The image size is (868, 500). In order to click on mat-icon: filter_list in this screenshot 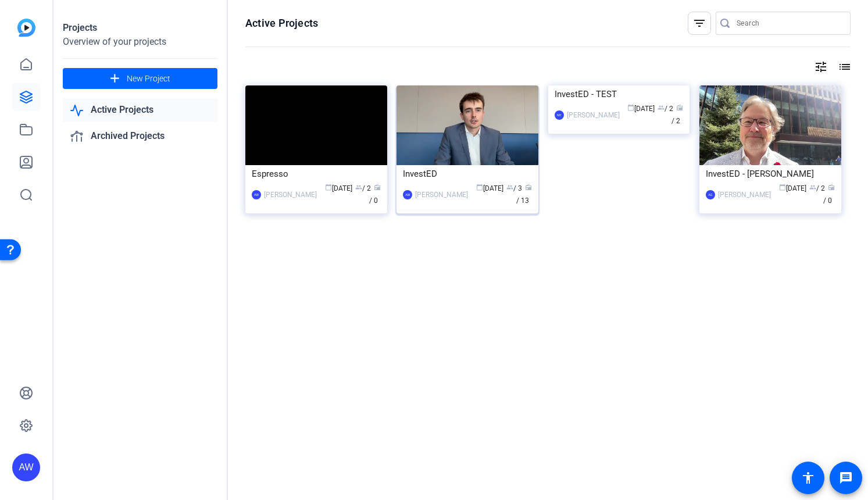, I will do `click(699, 23)`.